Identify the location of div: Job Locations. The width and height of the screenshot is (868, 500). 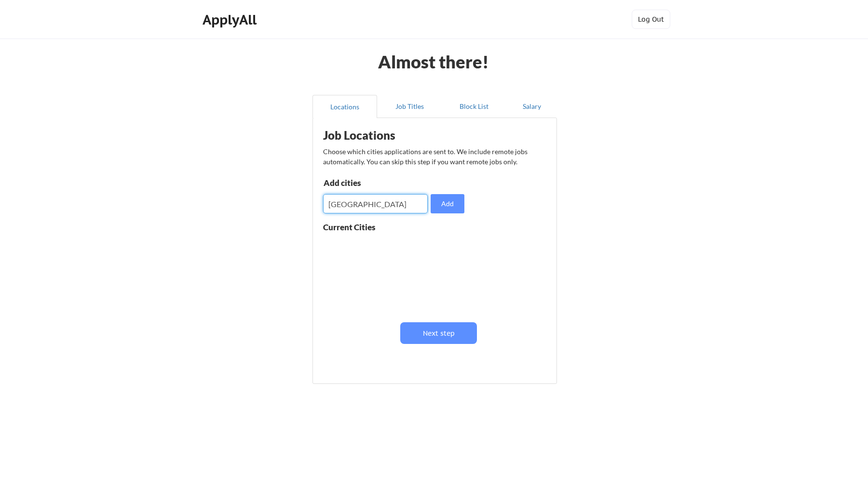
(384, 136).